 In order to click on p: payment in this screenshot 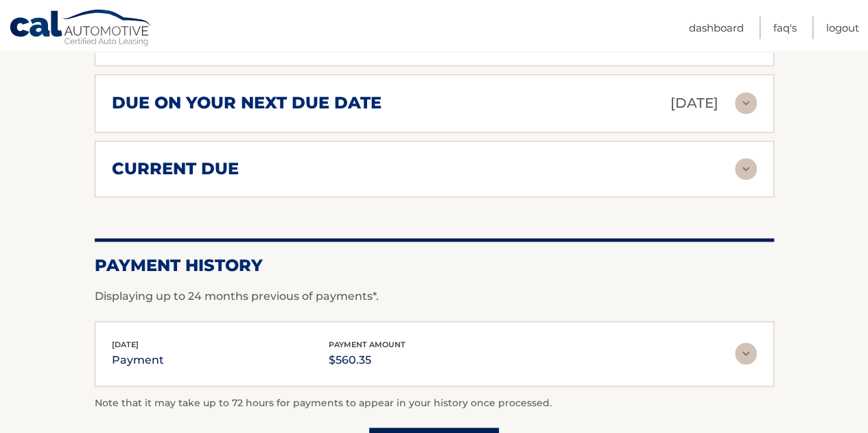, I will do `click(138, 360)`.